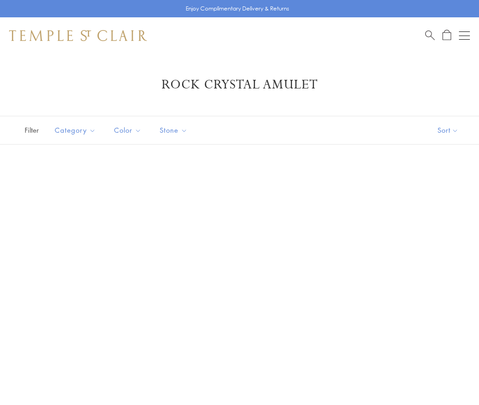  I want to click on button: Stone, so click(173, 130).